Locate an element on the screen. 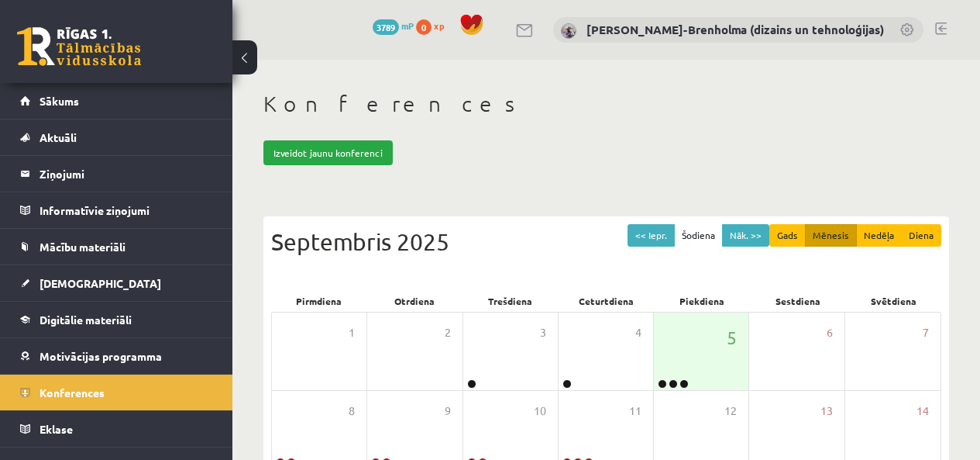 This screenshot has height=460, width=980. span: 12 is located at coordinates (731, 411).